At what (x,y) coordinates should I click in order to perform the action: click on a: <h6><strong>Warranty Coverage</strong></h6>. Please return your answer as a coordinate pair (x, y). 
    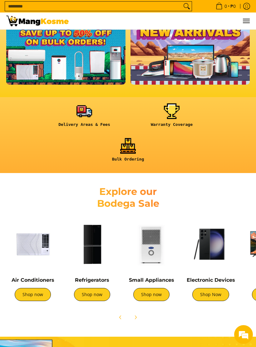
    Looking at the image, I should click on (172, 117).